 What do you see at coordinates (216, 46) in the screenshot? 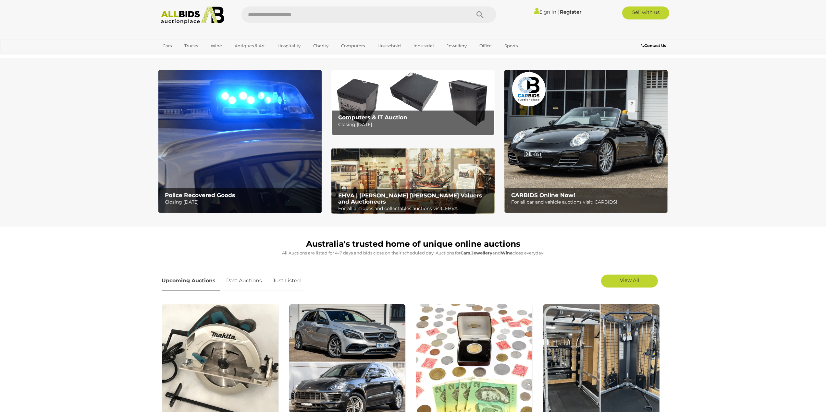
I see `a: Wine` at bounding box center [216, 46].